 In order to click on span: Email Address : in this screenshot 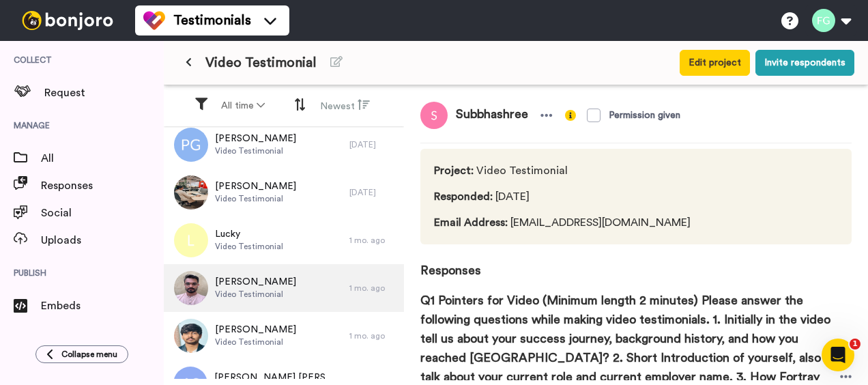, I will do `click(471, 223)`.